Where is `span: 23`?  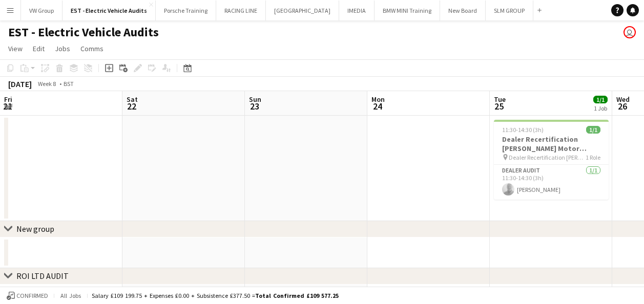 span: 23 is located at coordinates (254, 106).